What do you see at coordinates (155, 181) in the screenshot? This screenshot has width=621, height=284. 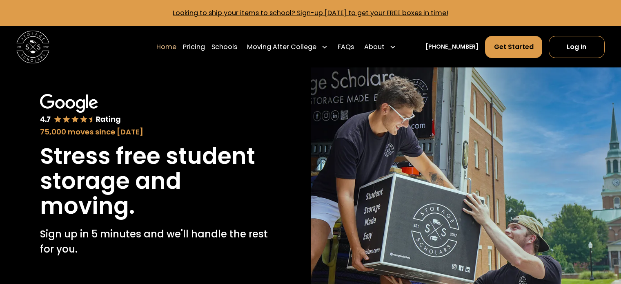 I see `h1: Stress free student storage and moving.` at bounding box center [155, 181].